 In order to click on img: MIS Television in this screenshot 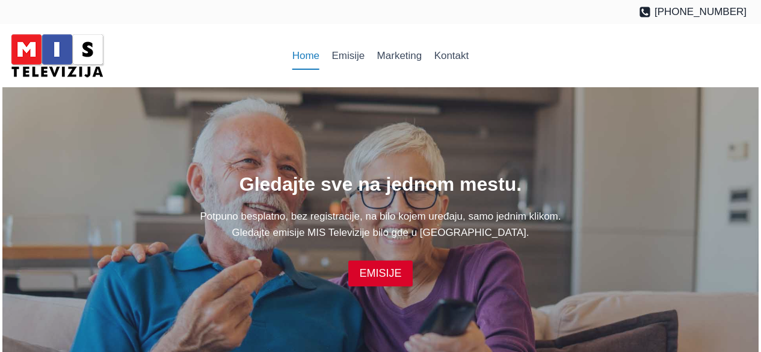, I will do `click(57, 55)`.